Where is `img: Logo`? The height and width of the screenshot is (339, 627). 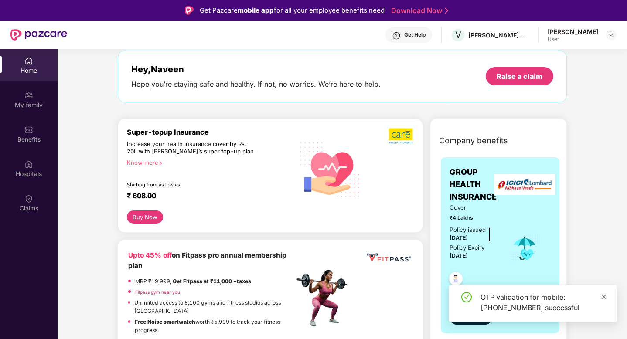 img: Logo is located at coordinates (189, 10).